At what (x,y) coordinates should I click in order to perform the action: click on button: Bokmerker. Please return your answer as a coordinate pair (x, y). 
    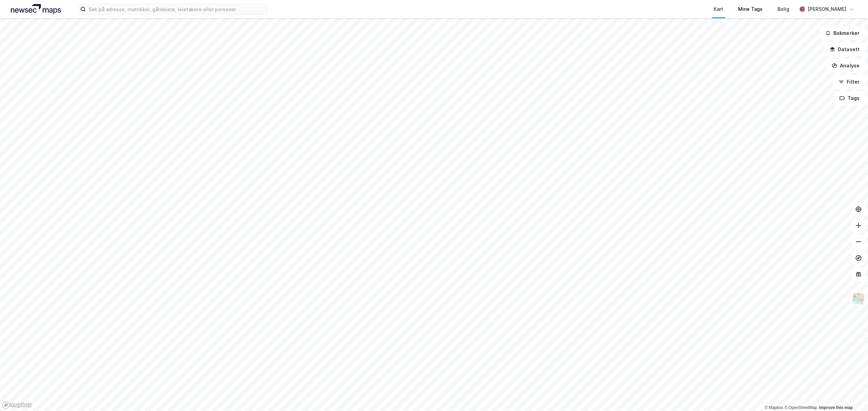
    Looking at the image, I should click on (842, 33).